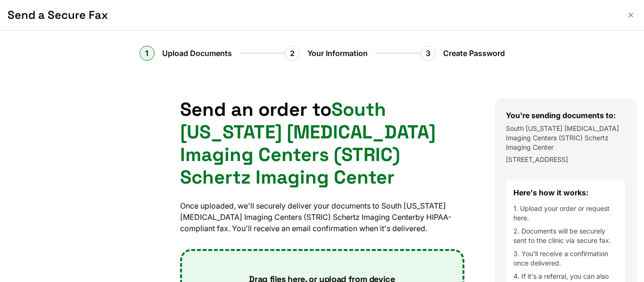 This screenshot has height=282, width=644. Describe the element at coordinates (631, 15) in the screenshot. I see `button: Close` at that location.